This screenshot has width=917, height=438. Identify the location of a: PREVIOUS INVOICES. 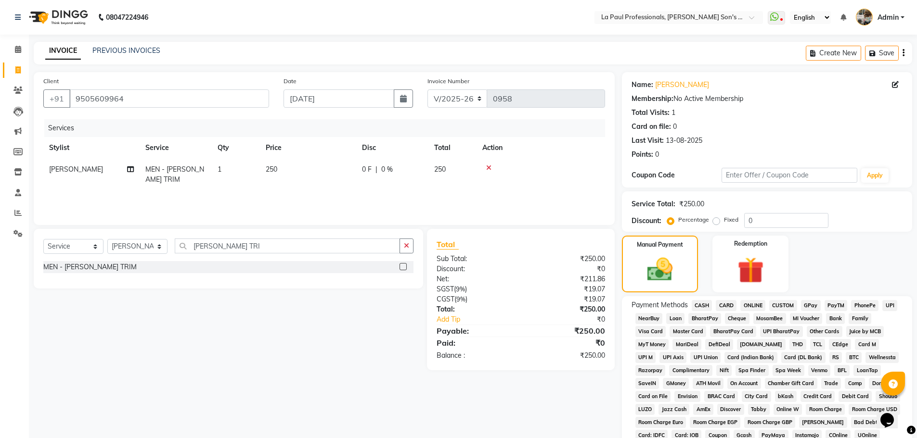
(126, 51).